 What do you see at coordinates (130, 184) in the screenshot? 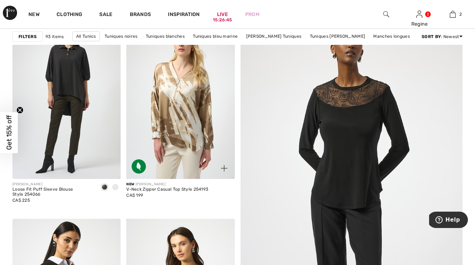
I see `span: New` at bounding box center [130, 184].